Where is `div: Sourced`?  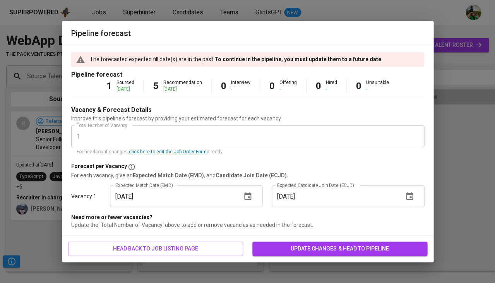
div: Sourced is located at coordinates (125, 86).